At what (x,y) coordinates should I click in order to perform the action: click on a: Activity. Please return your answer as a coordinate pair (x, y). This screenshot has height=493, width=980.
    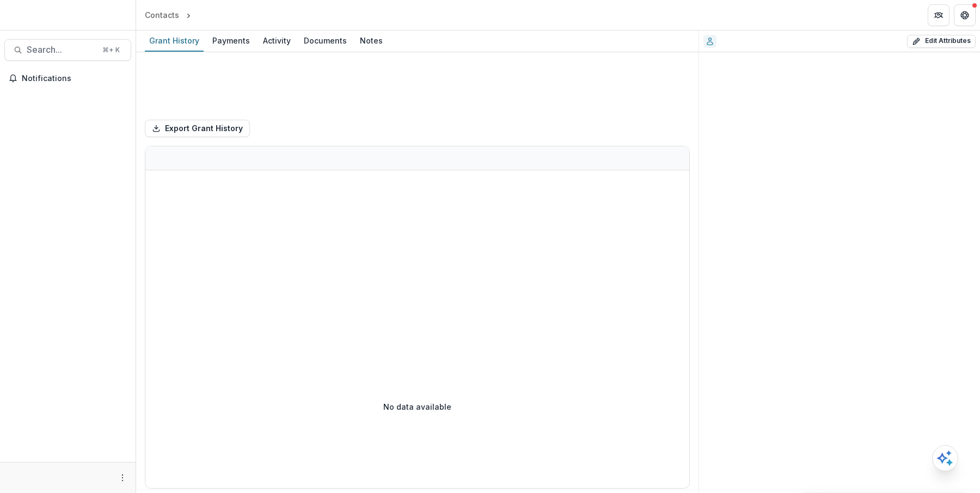
    Looking at the image, I should click on (276, 41).